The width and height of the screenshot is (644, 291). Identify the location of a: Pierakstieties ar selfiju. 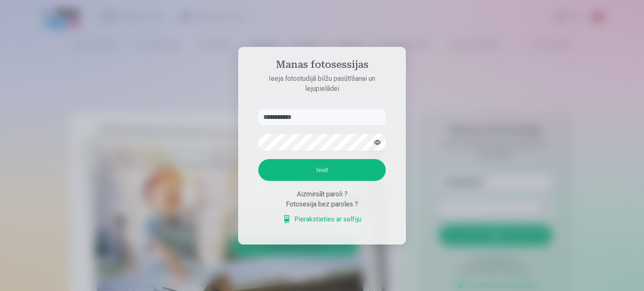
(322, 219).